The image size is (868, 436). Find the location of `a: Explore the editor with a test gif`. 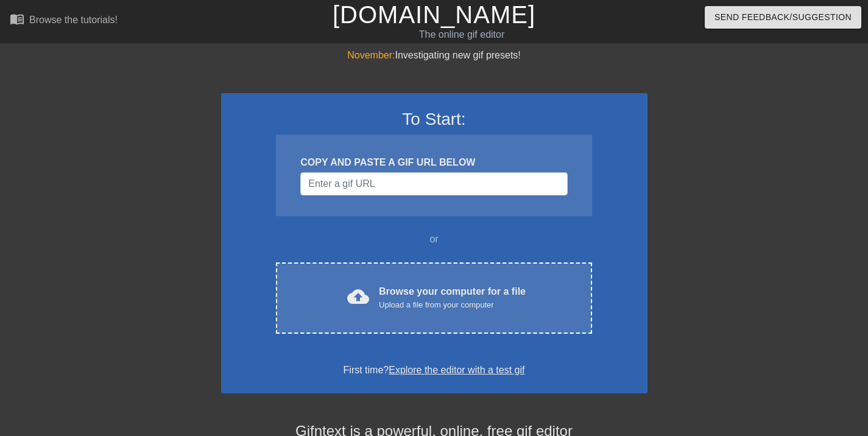

a: Explore the editor with a test gif is located at coordinates (456, 370).